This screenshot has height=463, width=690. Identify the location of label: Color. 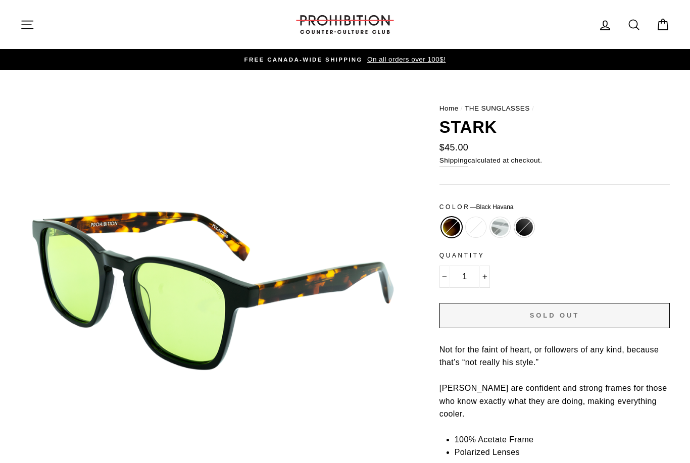
(555, 207).